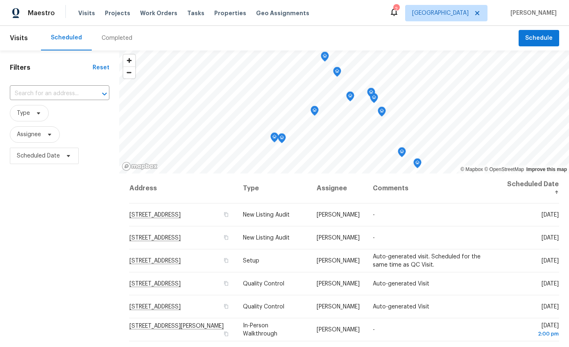  Describe the element at coordinates (101, 68) in the screenshot. I see `div: Reset` at that location.